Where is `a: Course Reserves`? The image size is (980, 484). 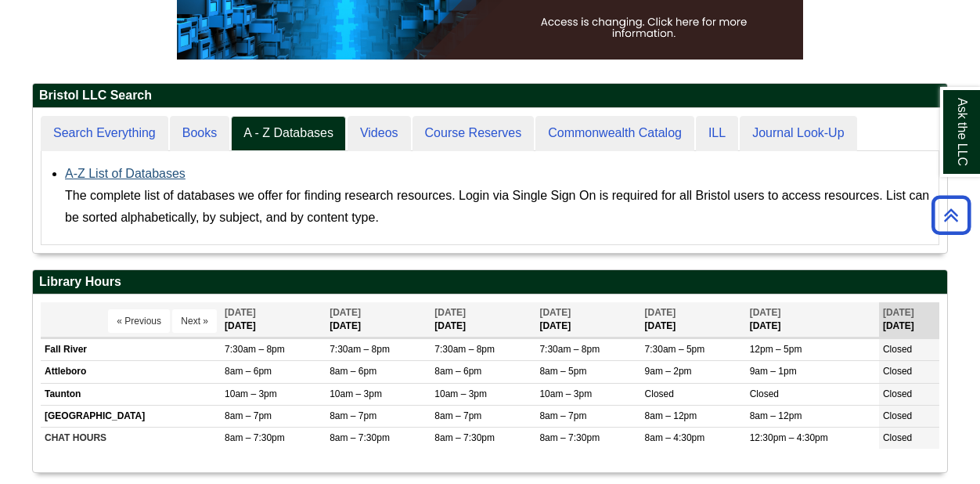 a: Course Reserves is located at coordinates (474, 133).